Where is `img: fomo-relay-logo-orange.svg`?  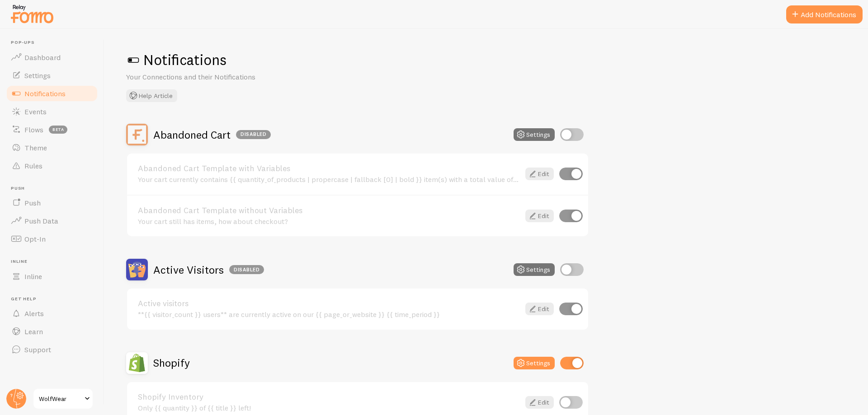
img: fomo-relay-logo-orange.svg is located at coordinates (32, 13).